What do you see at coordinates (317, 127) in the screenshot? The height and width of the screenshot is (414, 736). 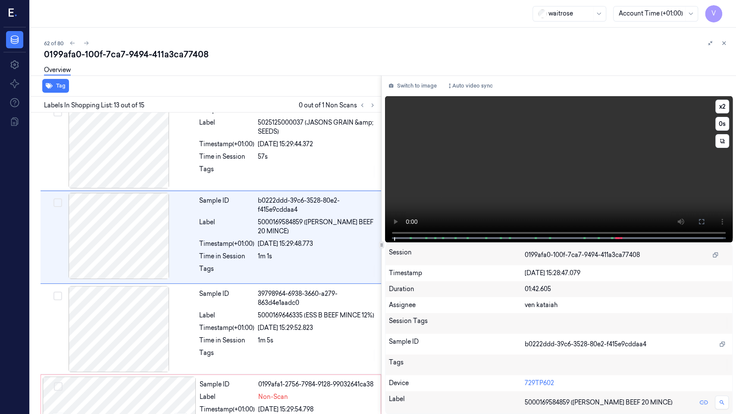 I see `span: 5025125000037 (JASONS GRAIN &amp; SEEDS)` at bounding box center [317, 127].